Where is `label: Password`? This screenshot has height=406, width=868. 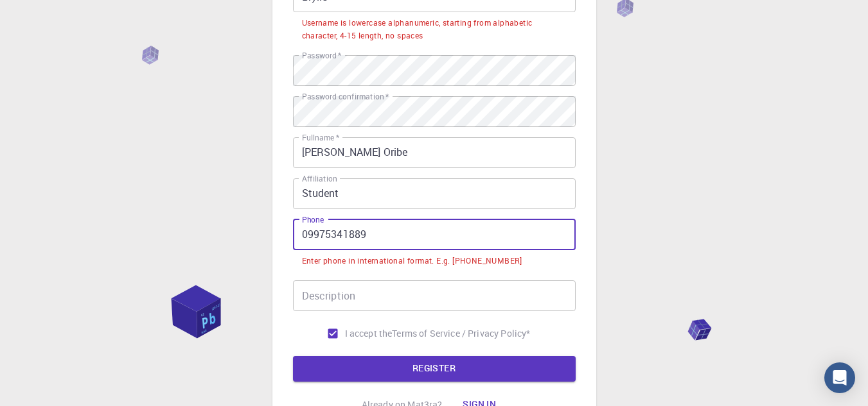 label: Password is located at coordinates (322, 55).